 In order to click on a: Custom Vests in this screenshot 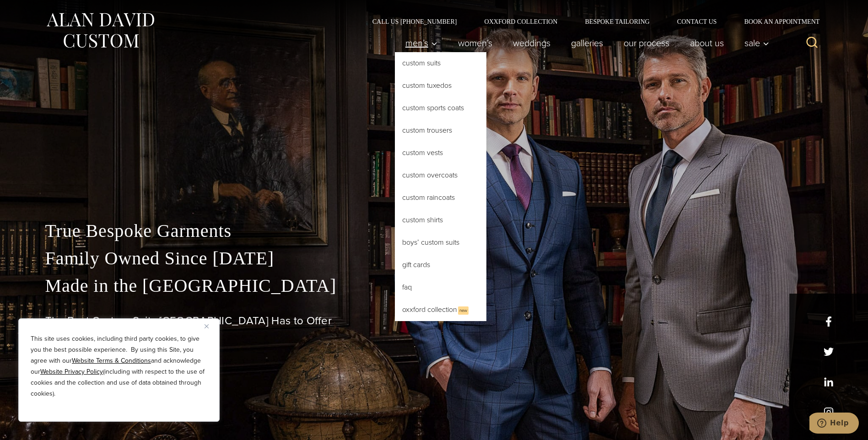, I will do `click(440, 153)`.